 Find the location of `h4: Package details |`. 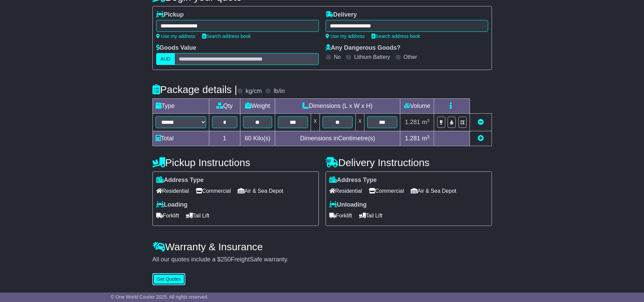

h4: Package details | is located at coordinates (195, 90).